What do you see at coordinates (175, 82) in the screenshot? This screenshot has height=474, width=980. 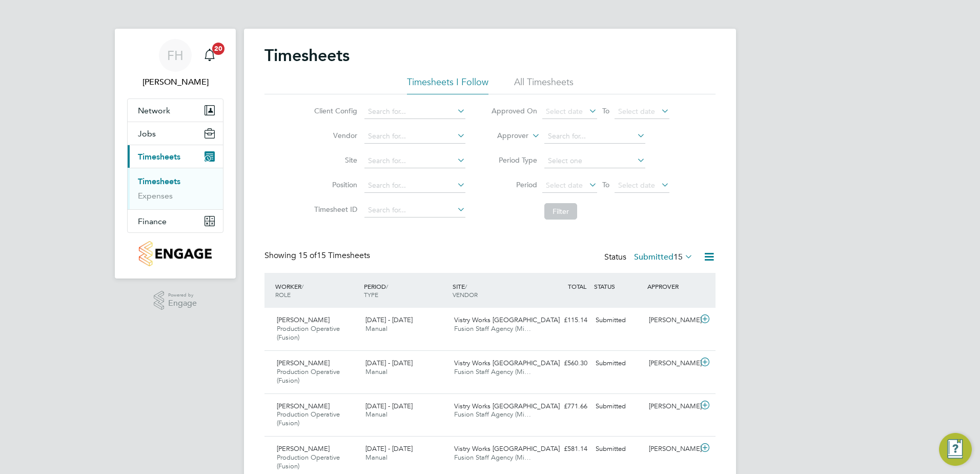 I see `span: Fidel Hill` at bounding box center [175, 82].